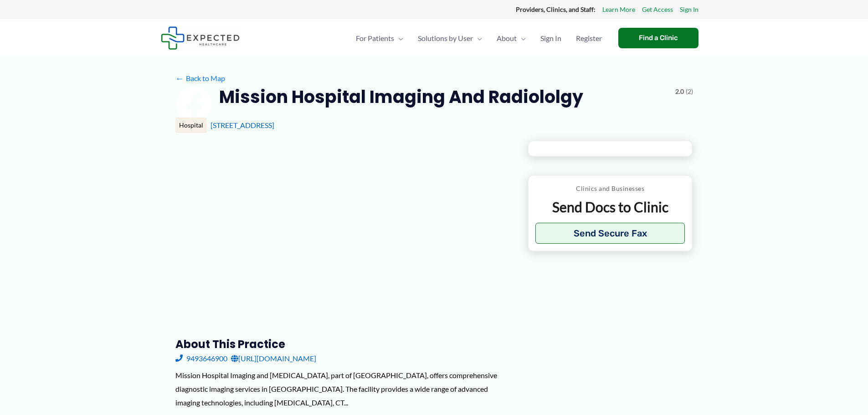 Image resolution: width=868 pixels, height=415 pixels. What do you see at coordinates (588, 38) in the screenshot?
I see `span: Register` at bounding box center [588, 38].